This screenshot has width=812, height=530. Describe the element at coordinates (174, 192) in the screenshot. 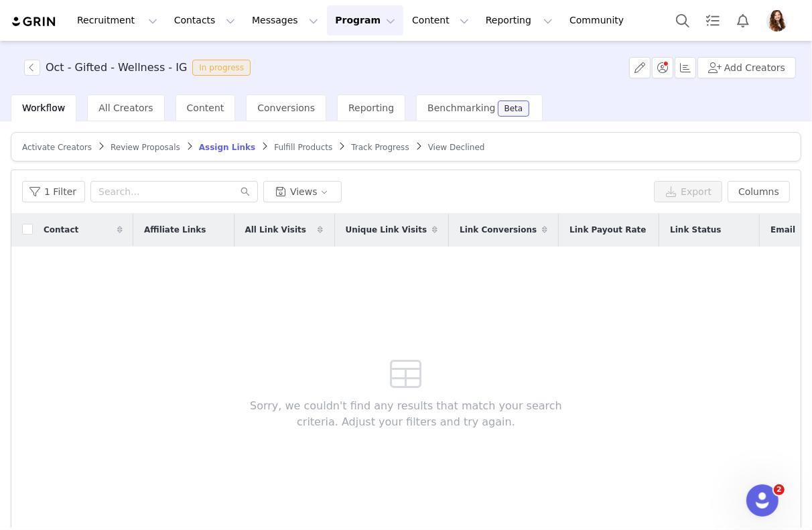

I see `input: Search...` at that location.